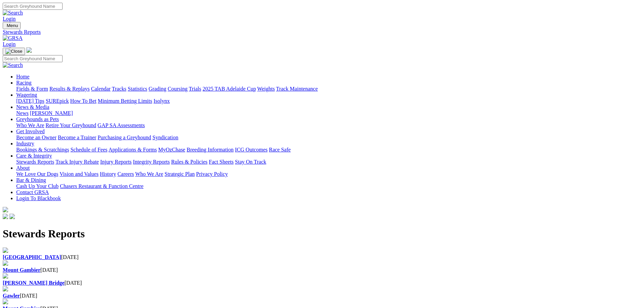  Describe the element at coordinates (23, 76) in the screenshot. I see `a: Home` at that location.